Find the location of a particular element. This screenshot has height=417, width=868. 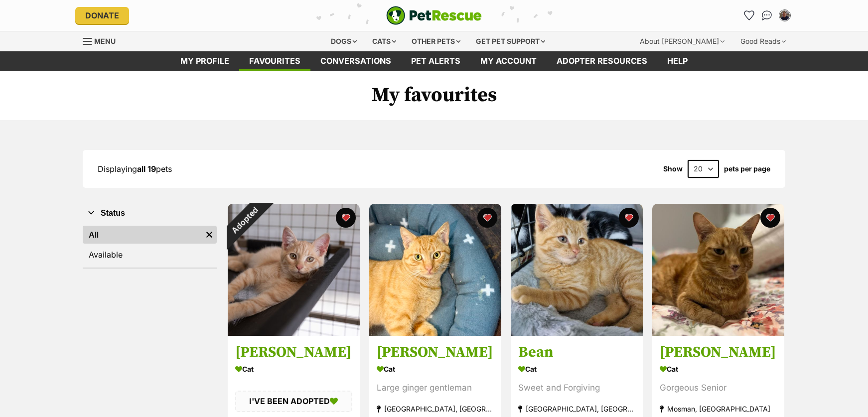

span: Show is located at coordinates (673, 169).